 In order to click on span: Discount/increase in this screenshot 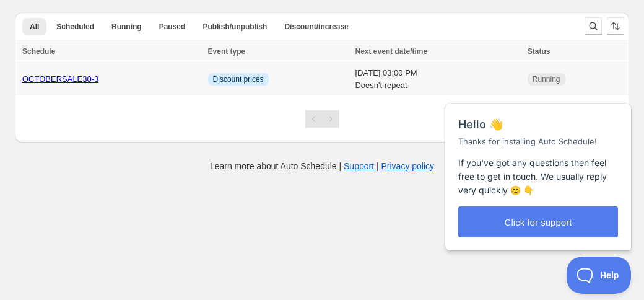, I will do `click(316, 26)`.